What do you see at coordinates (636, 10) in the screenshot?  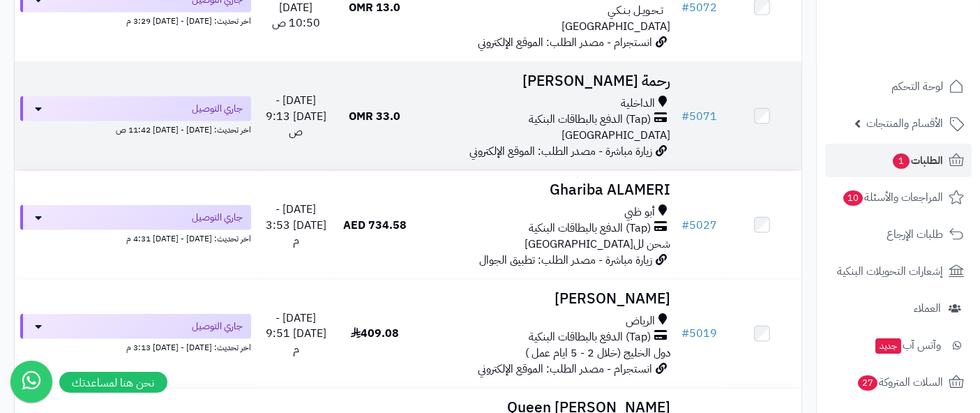 I see `span: تـحـويـل بـنـكـي` at bounding box center [636, 10].